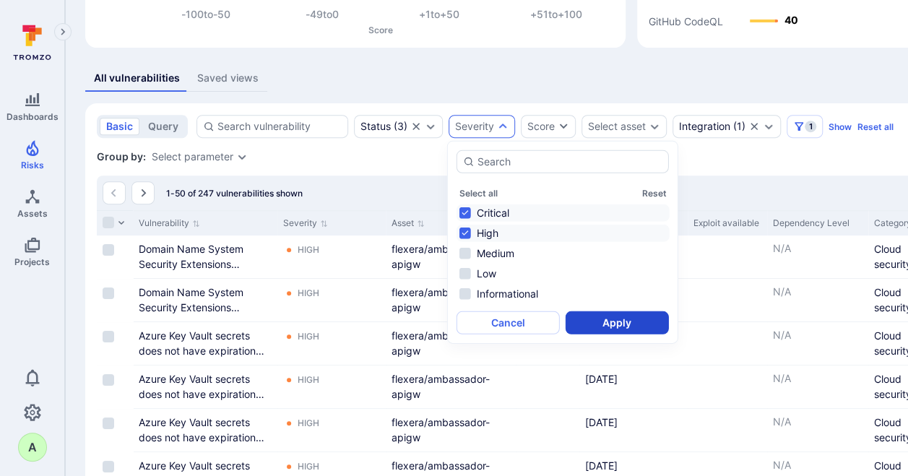 The height and width of the screenshot is (476, 908). Describe the element at coordinates (791, 20) in the screenshot. I see `text: 40` at that location.